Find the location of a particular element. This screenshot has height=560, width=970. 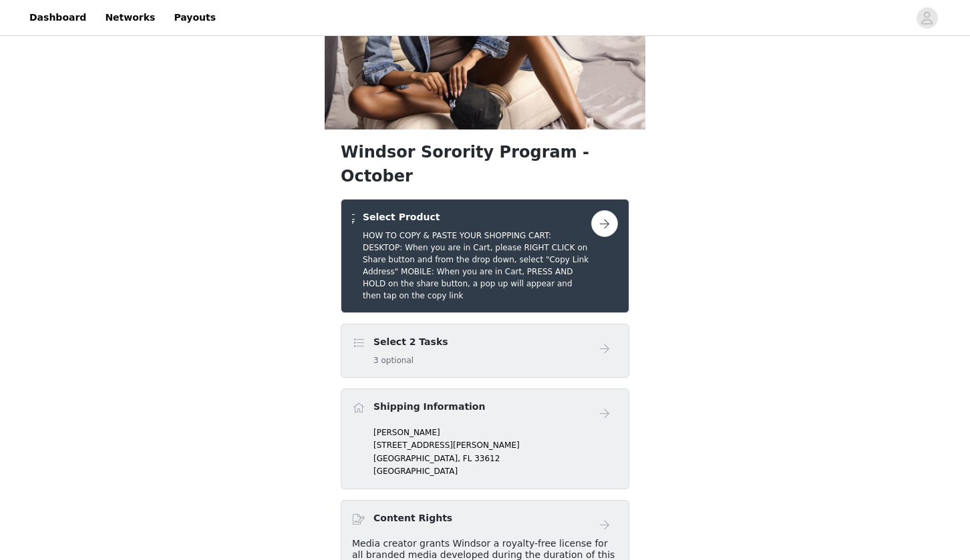

div: Select Product is located at coordinates (485, 256).